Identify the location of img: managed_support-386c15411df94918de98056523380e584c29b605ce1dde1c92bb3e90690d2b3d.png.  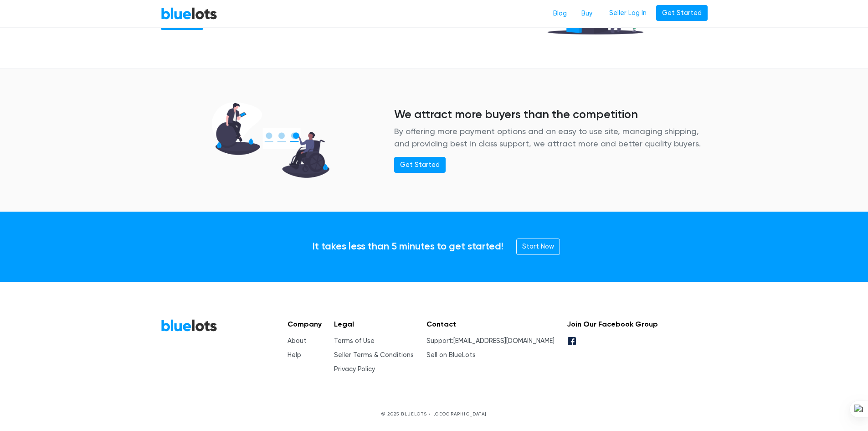
(271, 140).